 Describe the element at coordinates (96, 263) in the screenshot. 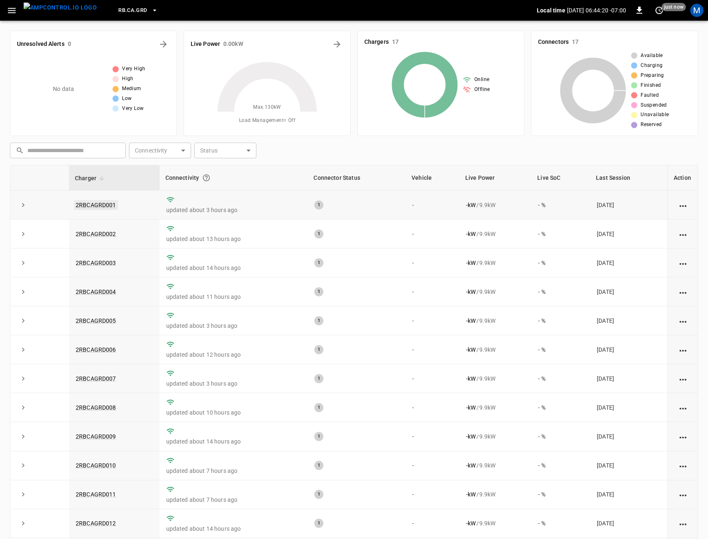

I see `a: 2RBCAGRD003` at that location.